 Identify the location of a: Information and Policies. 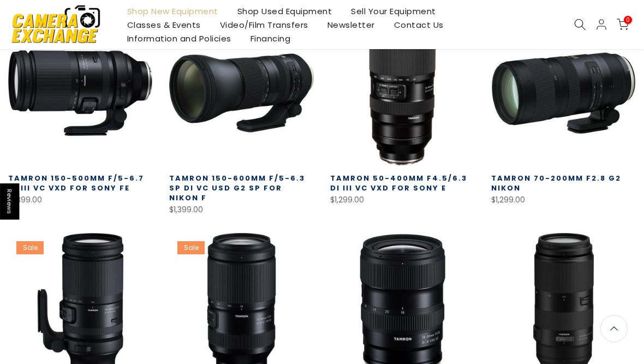
(179, 38).